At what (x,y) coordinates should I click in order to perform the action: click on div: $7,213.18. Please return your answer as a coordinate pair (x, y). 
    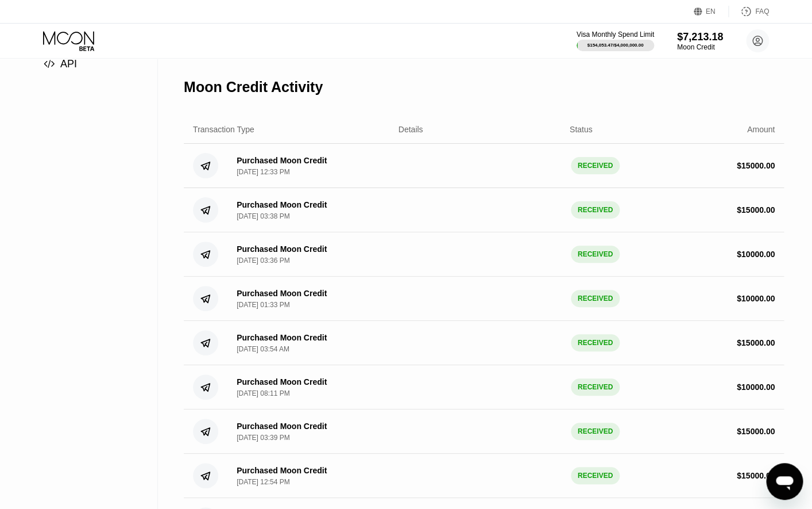
    Looking at the image, I should click on (700, 37).